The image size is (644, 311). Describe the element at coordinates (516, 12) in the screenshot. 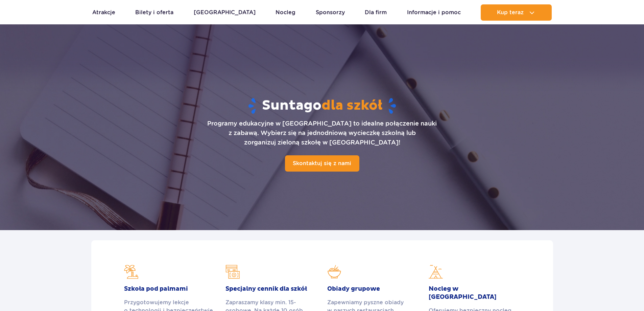

I see `button: Kup teraz` at that location.